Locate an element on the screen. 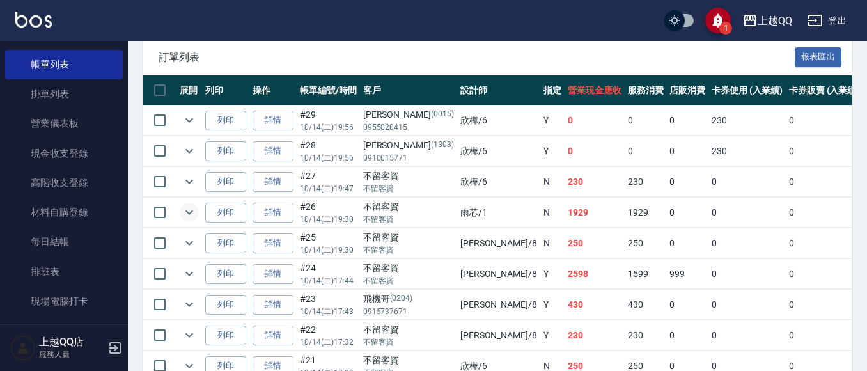 The image size is (867, 371). p: 10/14 (二) 17:44 is located at coordinates (328, 281).